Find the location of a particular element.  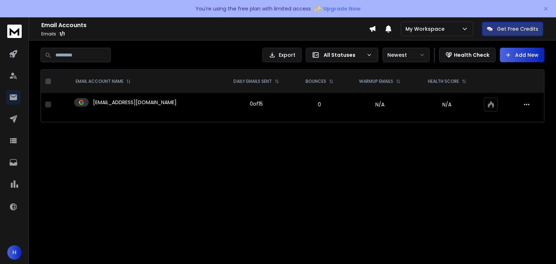

h1: Email Accounts is located at coordinates (205, 25).